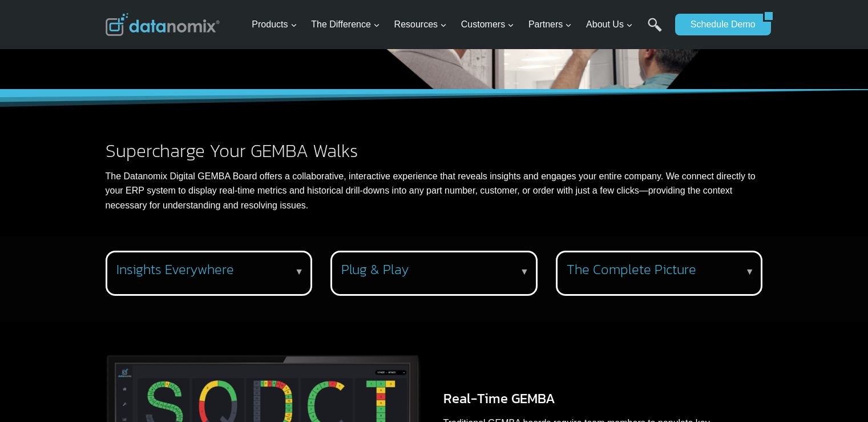 The image size is (868, 422). What do you see at coordinates (719, 25) in the screenshot?
I see `a: Schedule Demo` at bounding box center [719, 25].